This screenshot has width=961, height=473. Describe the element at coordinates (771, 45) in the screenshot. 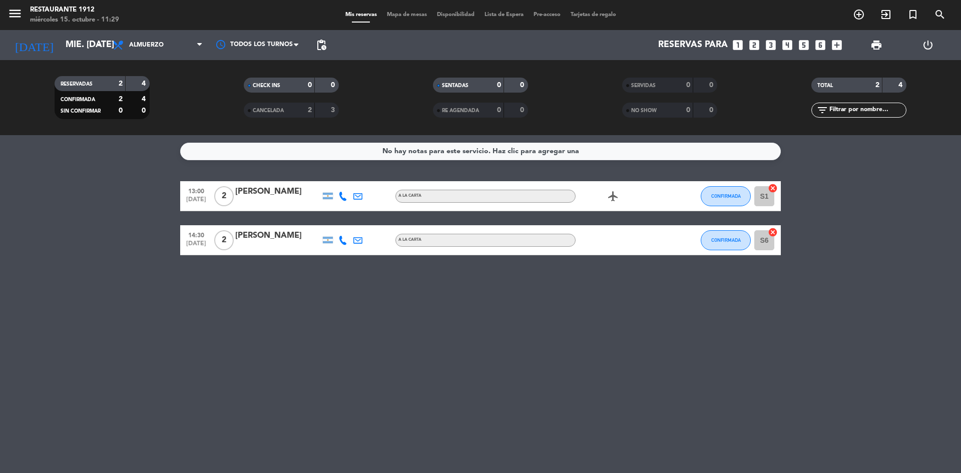

I see `i: looks_3` at that location.